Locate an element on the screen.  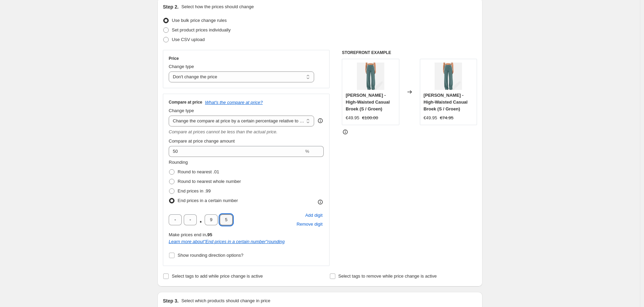
p: Select how the prices should change is located at coordinates (217, 7).